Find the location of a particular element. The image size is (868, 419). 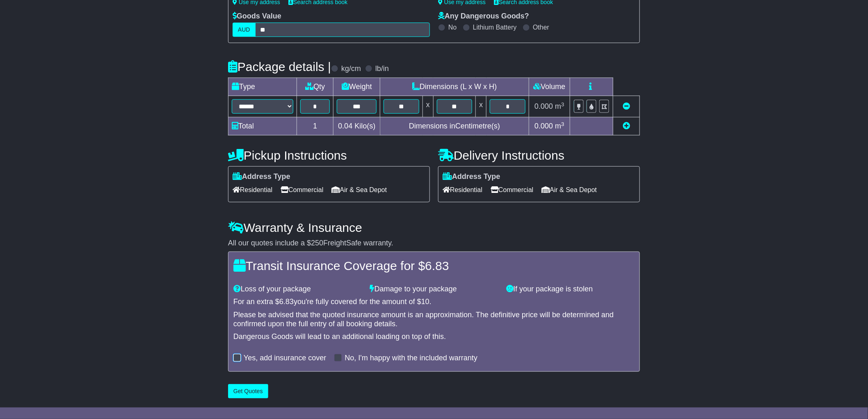

td: Total is located at coordinates (262, 127).